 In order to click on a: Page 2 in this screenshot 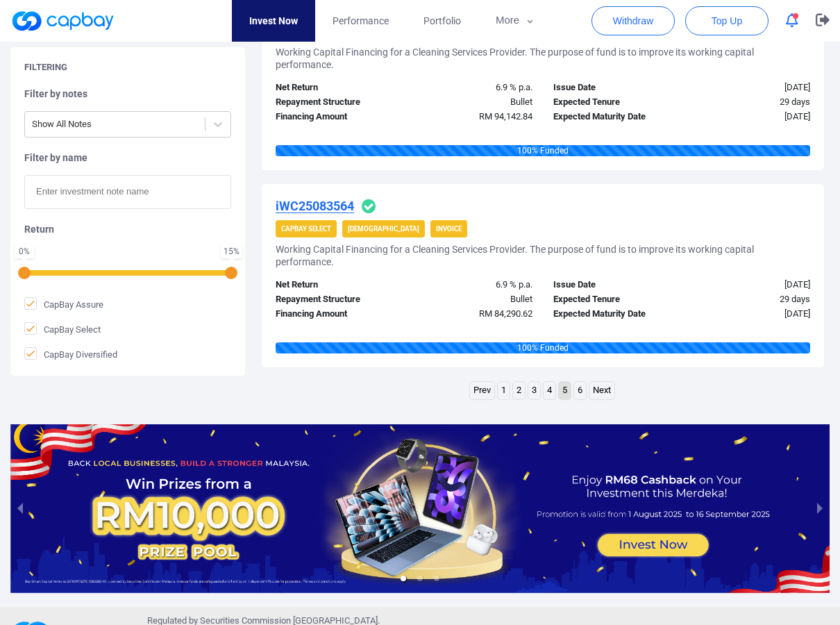, I will do `click(519, 390)`.